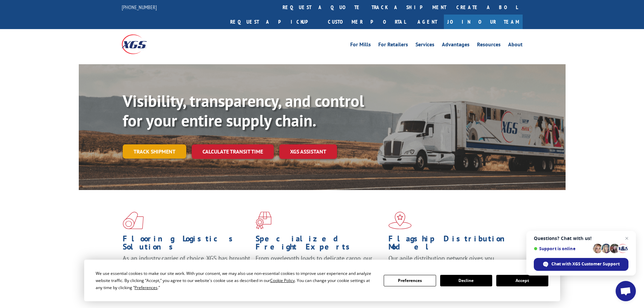 Image resolution: width=644 pixels, height=308 pixels. Describe the element at coordinates (562, 249) in the screenshot. I see `span: Support is online` at that location.